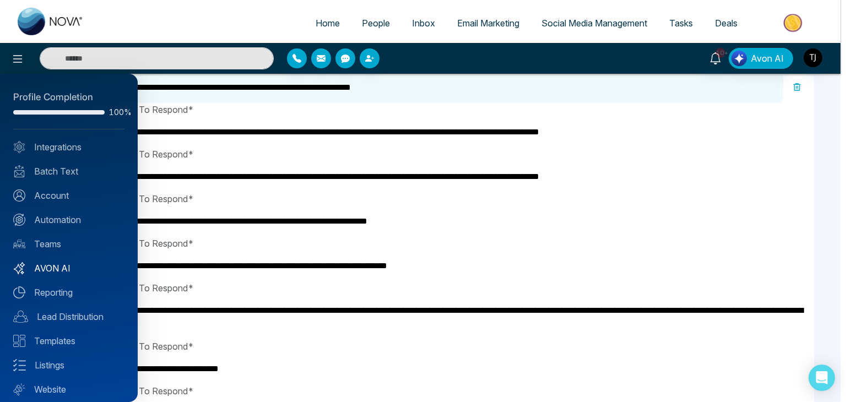 Image resolution: width=846 pixels, height=402 pixels. Describe the element at coordinates (117, 112) in the screenshot. I see `span: 100%` at that location.